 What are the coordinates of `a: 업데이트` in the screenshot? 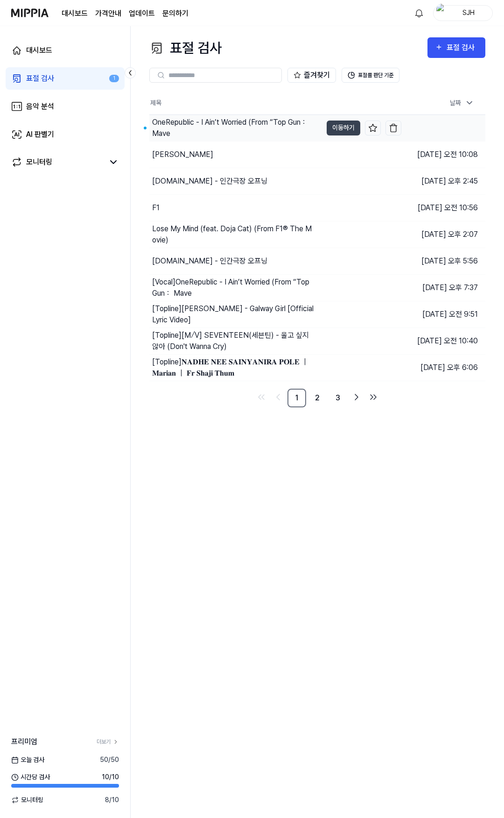 It's located at (142, 14).